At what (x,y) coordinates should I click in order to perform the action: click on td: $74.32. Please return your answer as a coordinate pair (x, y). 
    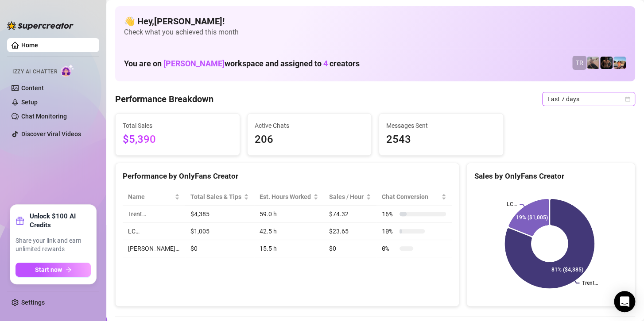
    Looking at the image, I should click on (350, 214).